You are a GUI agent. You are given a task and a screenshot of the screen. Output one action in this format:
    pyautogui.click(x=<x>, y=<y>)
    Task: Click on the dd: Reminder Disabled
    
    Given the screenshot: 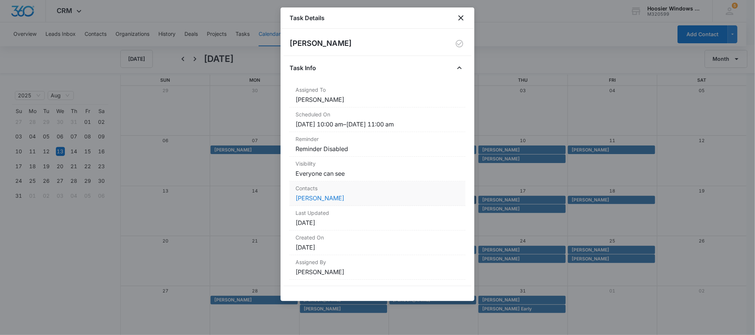 What is the action you would take?
    pyautogui.click(x=378, y=149)
    